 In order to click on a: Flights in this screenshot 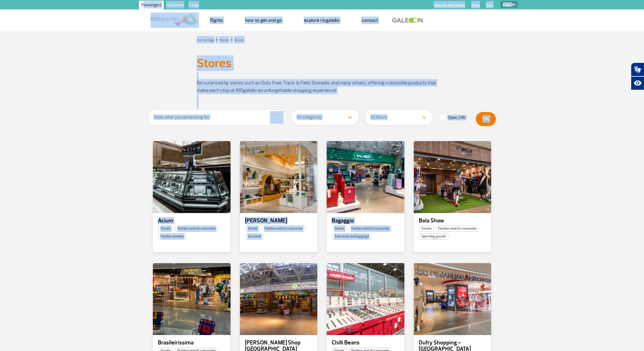, I will do `click(216, 20)`.